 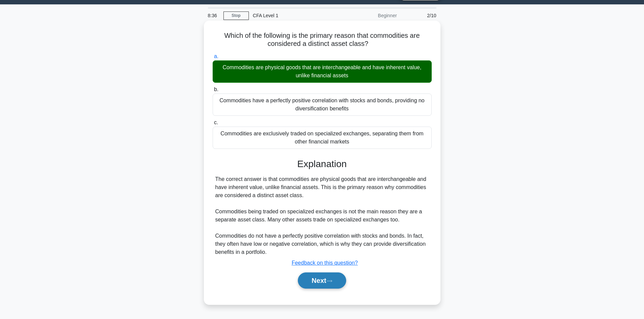 I want to click on a: Feedback on this question?, so click(x=325, y=263).